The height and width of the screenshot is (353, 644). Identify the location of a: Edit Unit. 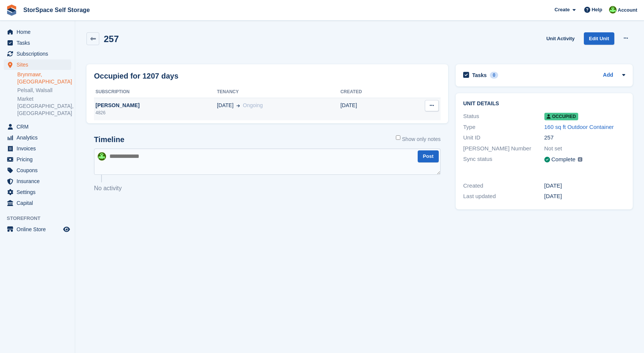
(599, 38).